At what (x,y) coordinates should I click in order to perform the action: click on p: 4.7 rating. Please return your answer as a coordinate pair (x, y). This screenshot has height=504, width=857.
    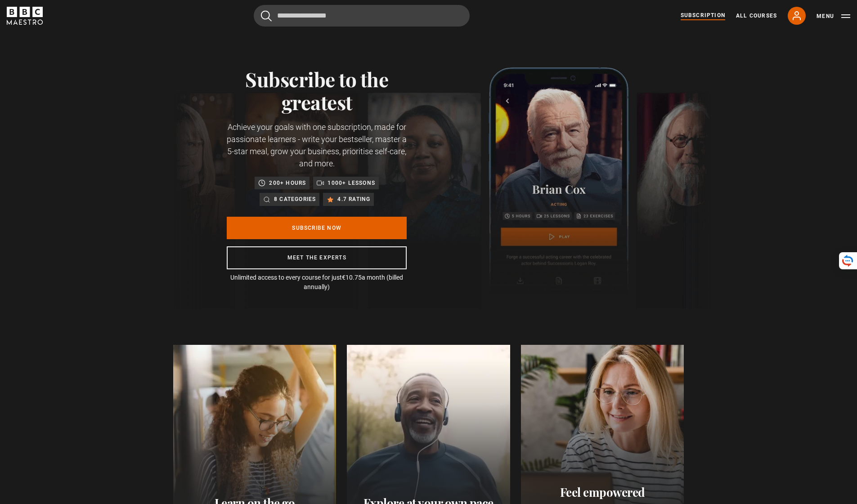
    Looking at the image, I should click on (353, 199).